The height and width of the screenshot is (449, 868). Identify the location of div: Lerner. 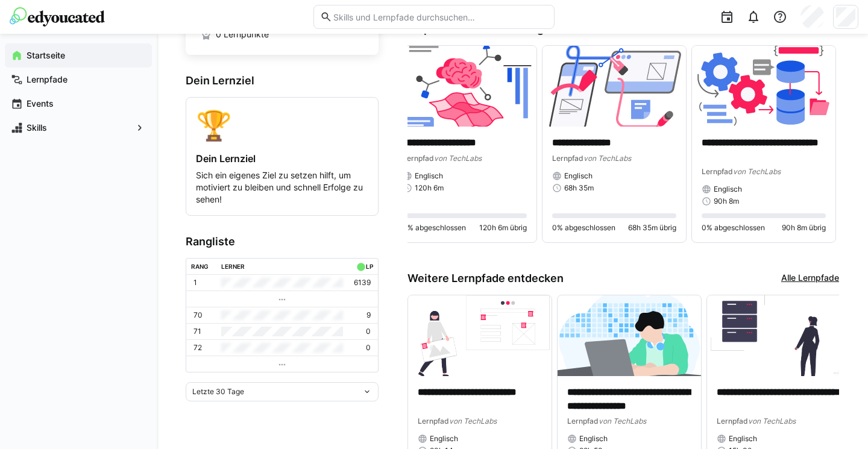
(232, 267).